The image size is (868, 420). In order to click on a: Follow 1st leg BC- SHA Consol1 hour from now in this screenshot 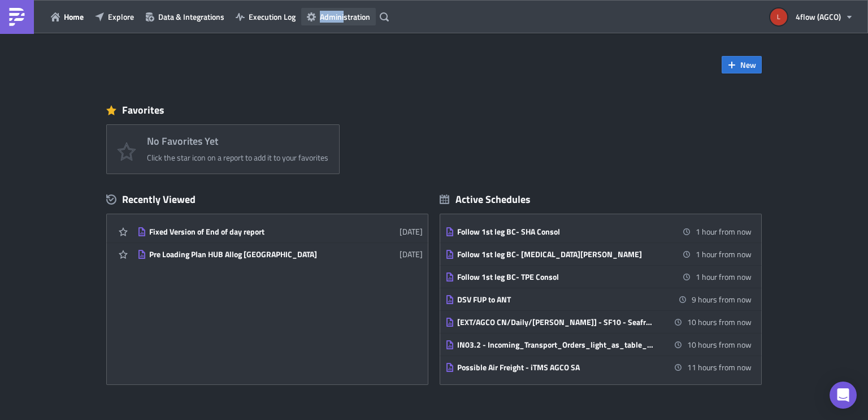, I will do `click(598, 231)`.